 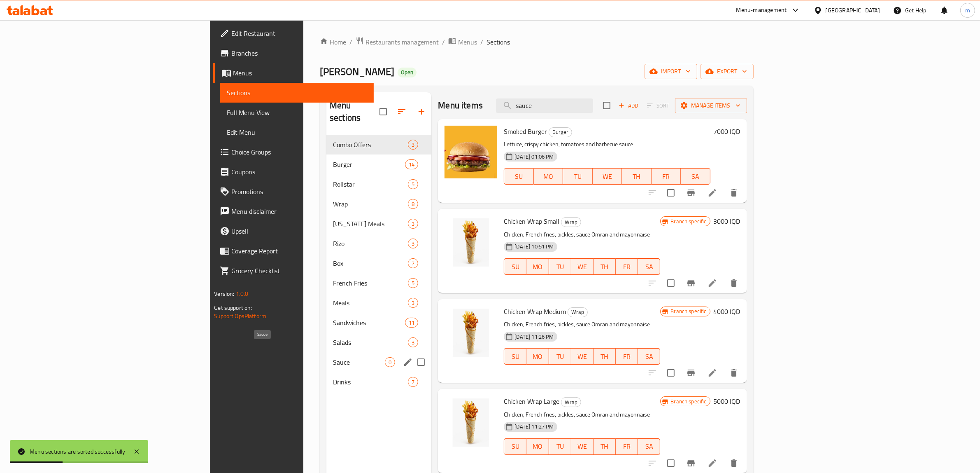 What do you see at coordinates (297, 133) in the screenshot?
I see `a: Edit Menu` at bounding box center [297, 133].